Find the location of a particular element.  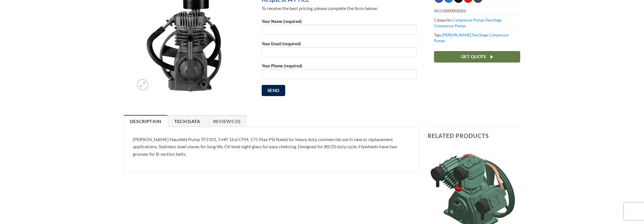

a: Zoom is located at coordinates (142, 85).